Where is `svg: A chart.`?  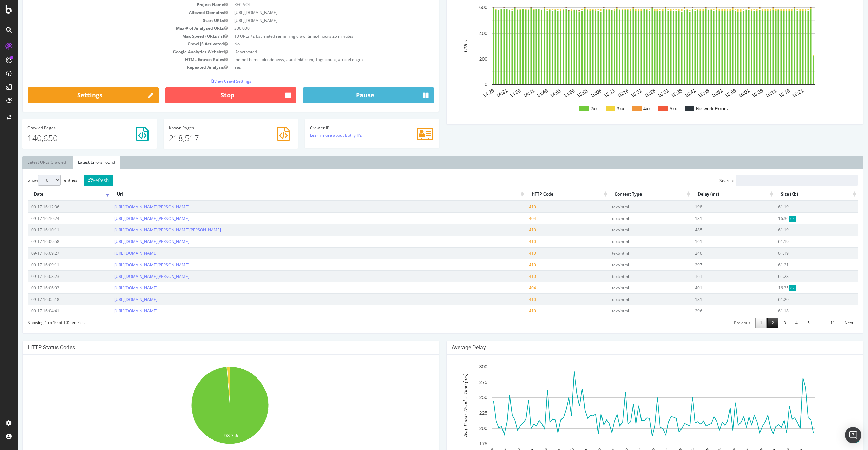 svg: A chart. is located at coordinates (635, 60).